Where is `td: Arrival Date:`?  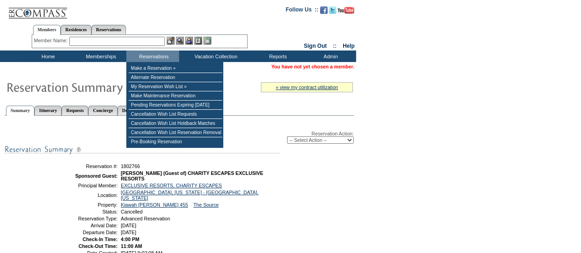 td: Arrival Date: is located at coordinates (85, 226).